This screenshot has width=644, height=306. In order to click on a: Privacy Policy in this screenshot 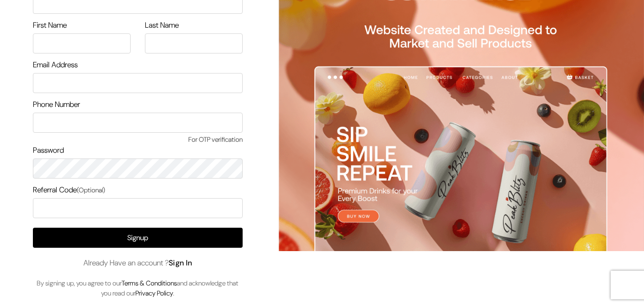, I will do `click(154, 293)`.